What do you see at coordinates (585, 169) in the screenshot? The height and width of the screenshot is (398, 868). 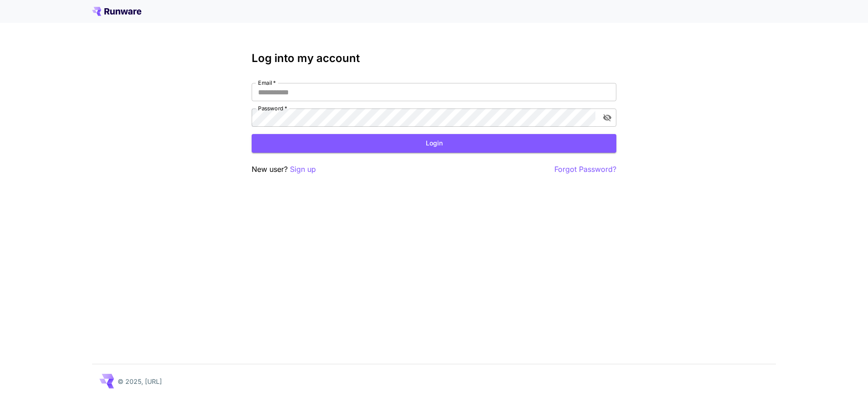 I see `button: Forgot Password?` at bounding box center [585, 169].